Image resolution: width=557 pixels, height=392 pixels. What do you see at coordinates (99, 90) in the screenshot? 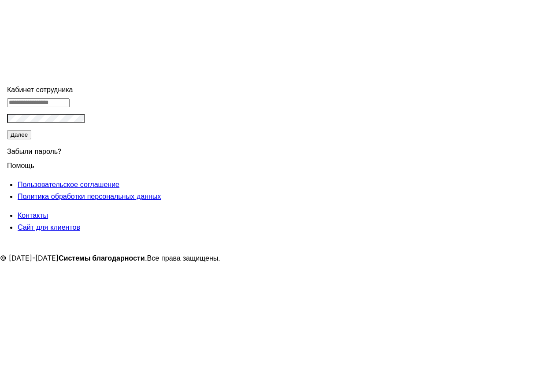
I see `div: Кабинет сотрудника` at bounding box center [99, 90].